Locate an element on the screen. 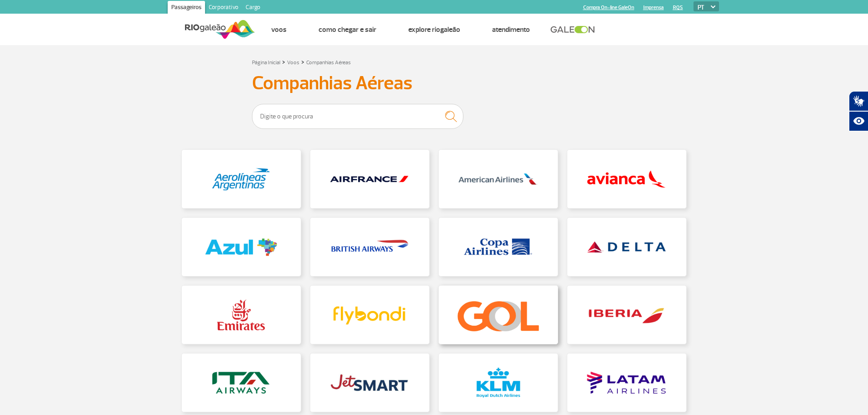 The height and width of the screenshot is (415, 868). a: Página Inicial is located at coordinates (266, 62).